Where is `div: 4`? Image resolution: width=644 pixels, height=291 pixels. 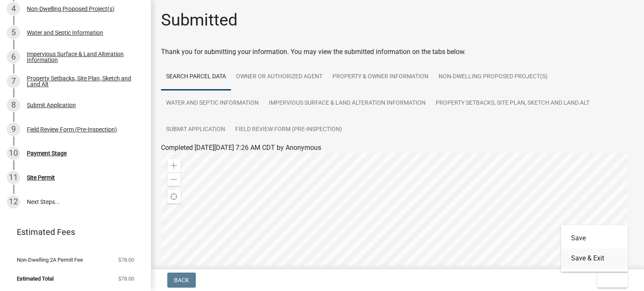 div: 4 is located at coordinates (13, 9).